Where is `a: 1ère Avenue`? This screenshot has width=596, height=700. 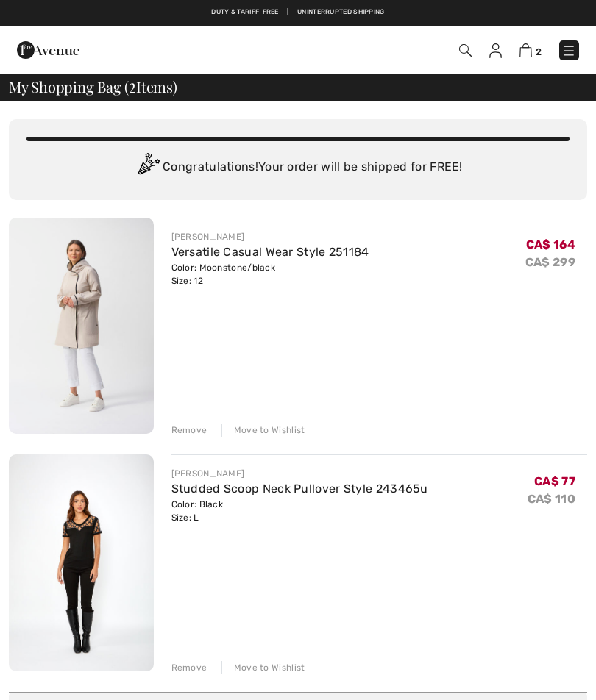
a: 1ère Avenue is located at coordinates (48, 48).